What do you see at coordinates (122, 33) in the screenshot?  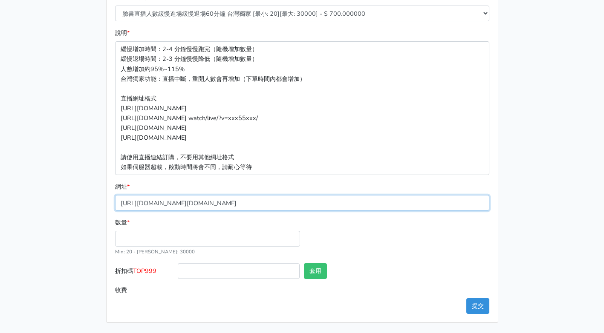 I see `label: 說明` at bounding box center [122, 33].